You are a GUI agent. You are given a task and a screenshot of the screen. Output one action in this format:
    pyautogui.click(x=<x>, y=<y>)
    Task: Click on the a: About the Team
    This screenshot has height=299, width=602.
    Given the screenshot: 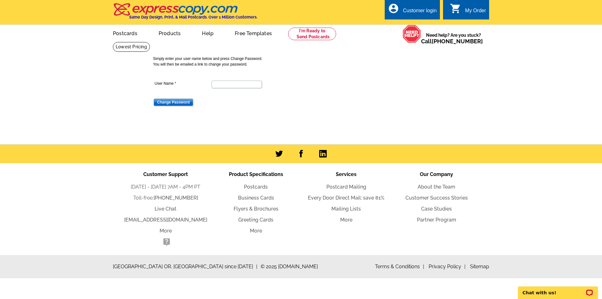 What is the action you would take?
    pyautogui.click(x=436, y=187)
    